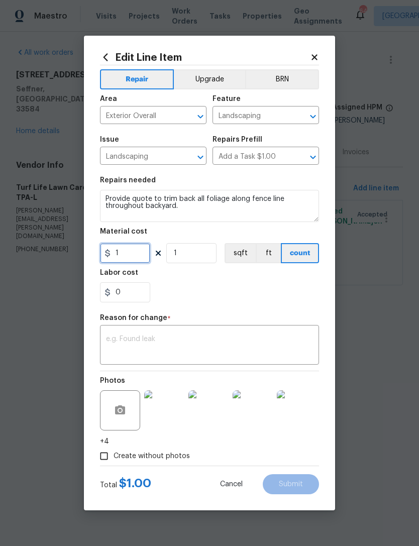 The width and height of the screenshot is (419, 546). Describe the element at coordinates (237, 140) in the screenshot. I see `h5: Repairs Prefill` at that location.